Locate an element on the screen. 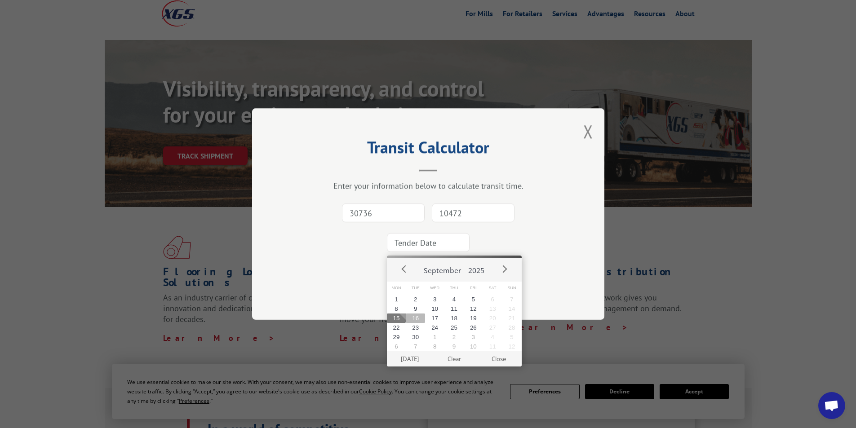 The width and height of the screenshot is (856, 428). span: Fri is located at coordinates (473, 288).